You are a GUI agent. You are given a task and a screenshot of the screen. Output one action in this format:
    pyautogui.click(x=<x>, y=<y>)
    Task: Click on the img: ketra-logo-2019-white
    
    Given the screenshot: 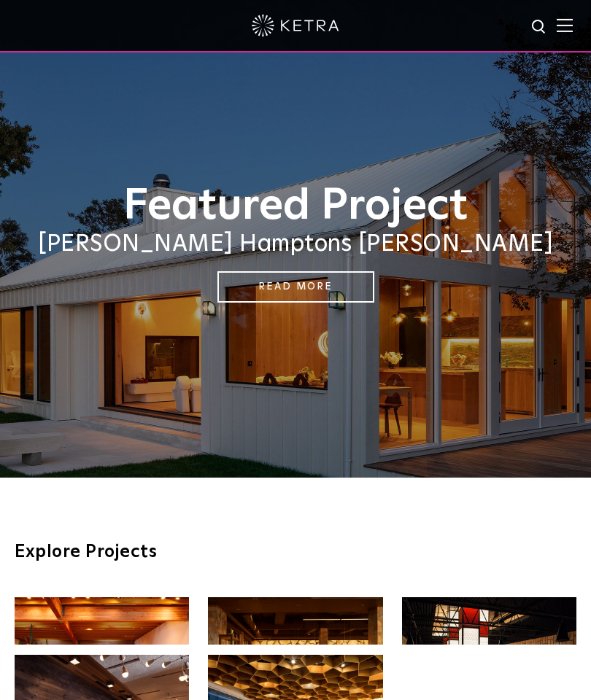 What is the action you would take?
    pyautogui.click(x=296, y=25)
    